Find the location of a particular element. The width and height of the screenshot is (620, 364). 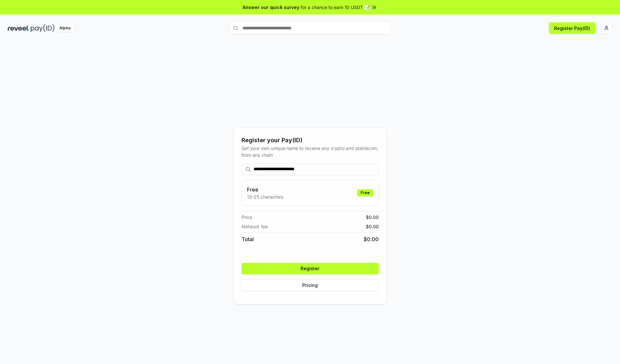

h3: Free is located at coordinates (265, 190).